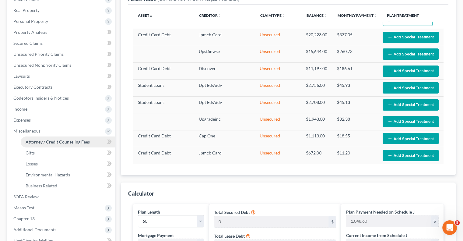  Describe the element at coordinates (20, 109) in the screenshot. I see `span: Income` at that location.